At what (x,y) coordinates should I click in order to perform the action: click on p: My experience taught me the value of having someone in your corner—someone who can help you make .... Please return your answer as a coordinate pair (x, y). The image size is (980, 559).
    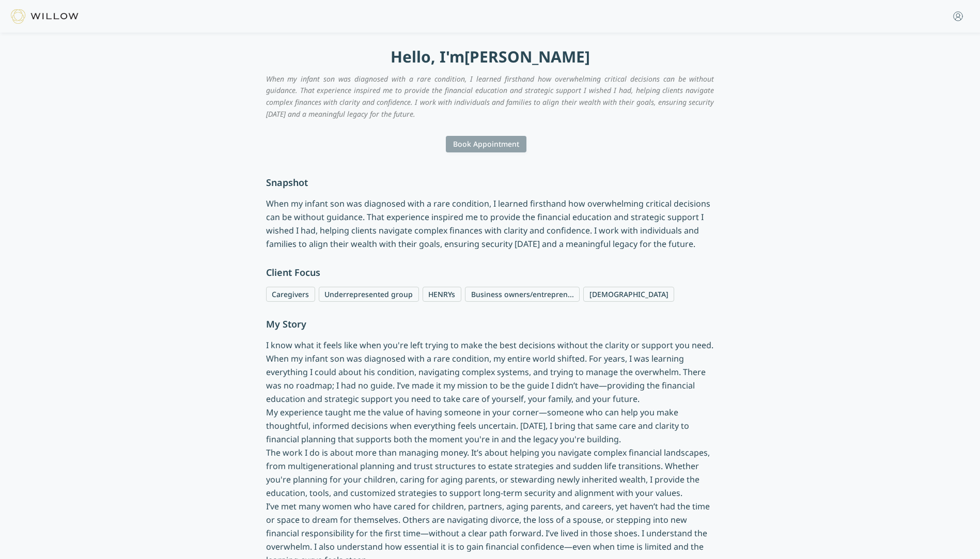
    Looking at the image, I should click on (490, 426).